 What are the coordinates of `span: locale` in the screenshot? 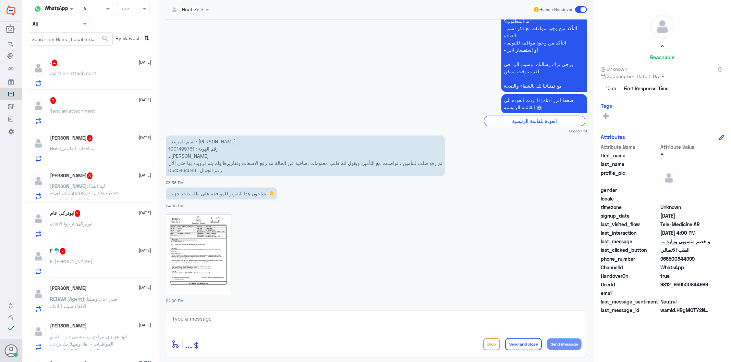 It's located at (630, 199).